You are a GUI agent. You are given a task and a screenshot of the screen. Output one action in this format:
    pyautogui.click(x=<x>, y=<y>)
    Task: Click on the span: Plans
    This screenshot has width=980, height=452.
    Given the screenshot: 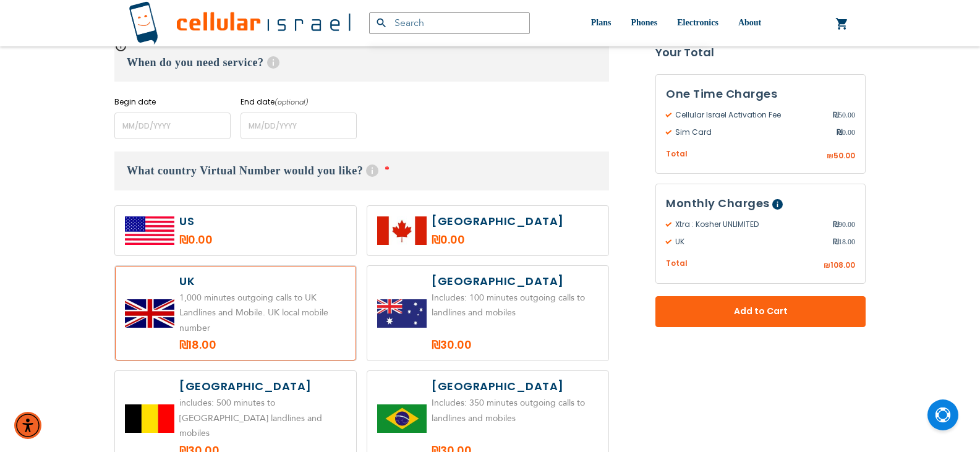 What is the action you would take?
    pyautogui.click(x=601, y=22)
    